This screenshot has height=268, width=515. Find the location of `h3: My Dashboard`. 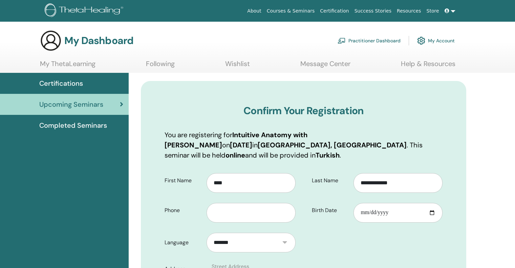

h3: My Dashboard is located at coordinates (99, 41).